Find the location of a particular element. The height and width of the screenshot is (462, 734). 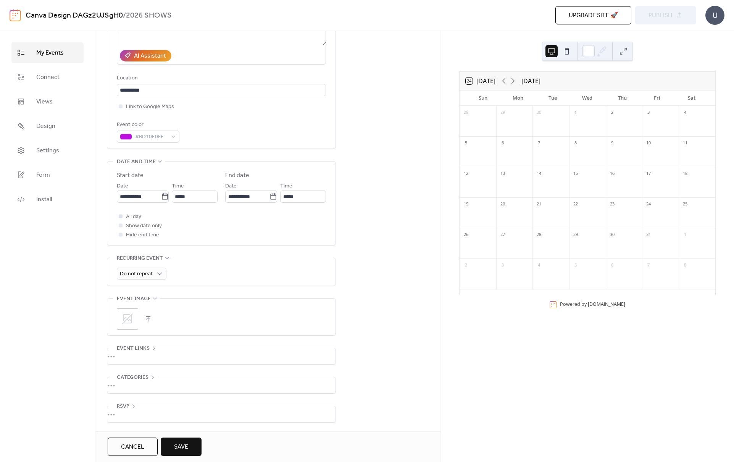

span: Install is located at coordinates (44, 200).